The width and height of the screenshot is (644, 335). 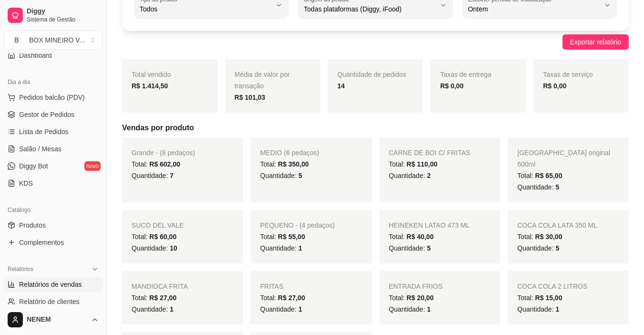 I want to click on span: R$ 15,00, so click(x=549, y=298).